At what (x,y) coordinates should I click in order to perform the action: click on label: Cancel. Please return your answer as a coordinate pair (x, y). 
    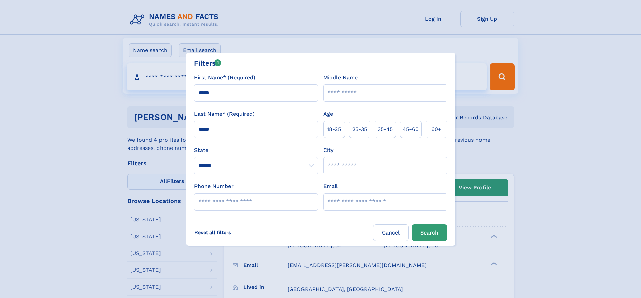
    Looking at the image, I should click on (391, 233).